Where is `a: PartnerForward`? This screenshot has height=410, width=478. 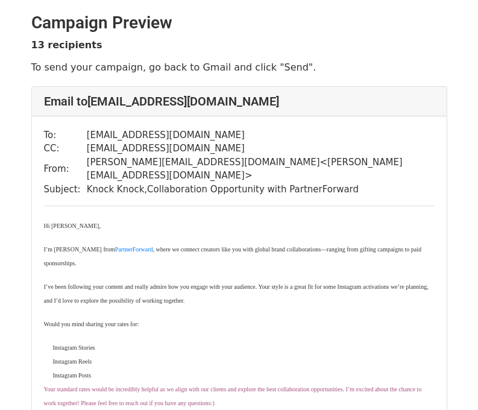 a: PartnerForward is located at coordinates (134, 249).